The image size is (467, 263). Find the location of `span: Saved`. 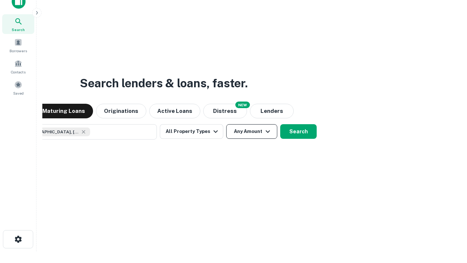

span: Saved is located at coordinates (18, 93).